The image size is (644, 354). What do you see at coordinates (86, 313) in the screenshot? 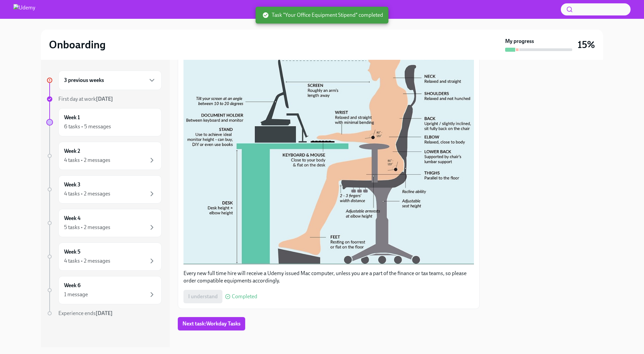
I see `span: Experience ends` at bounding box center [86, 313].